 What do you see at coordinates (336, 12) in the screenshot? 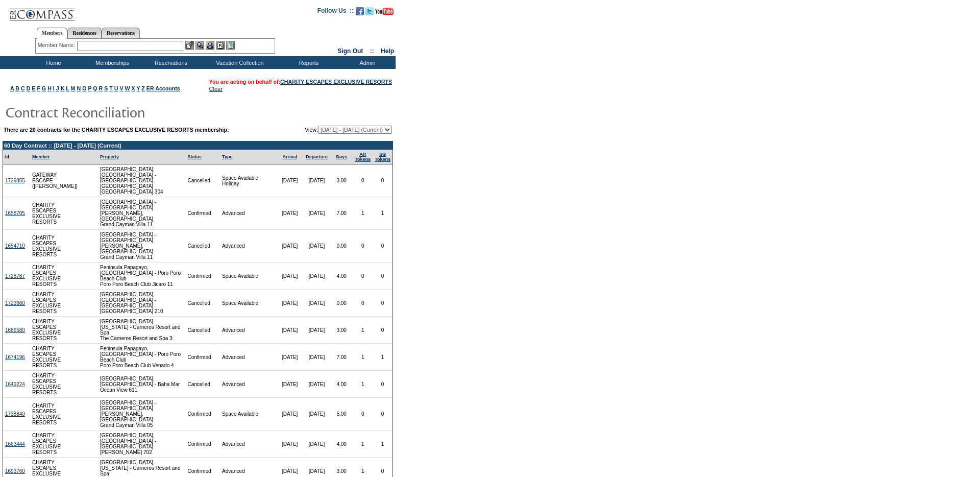
I see `td: Follow Us ::` at bounding box center [336, 12].